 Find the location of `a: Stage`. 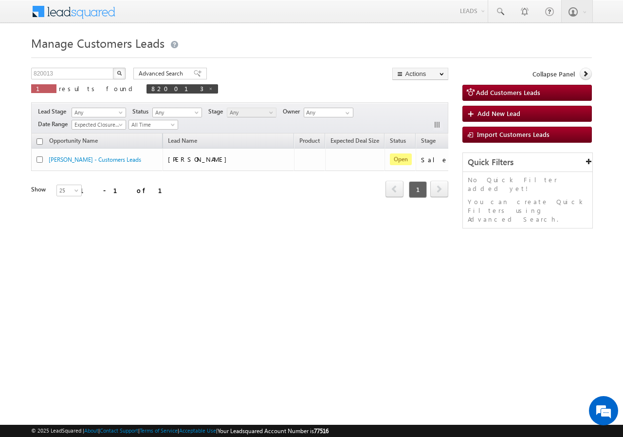

a: Stage is located at coordinates (429, 142).